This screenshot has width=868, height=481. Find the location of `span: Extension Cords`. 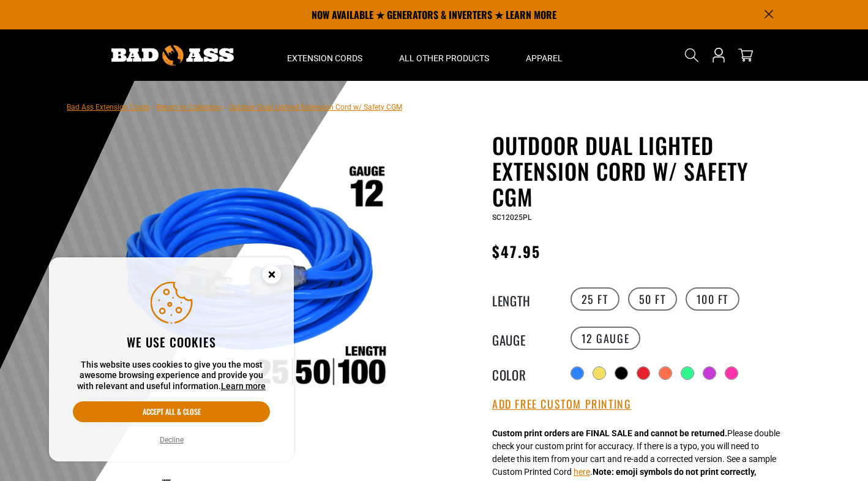

span: Extension Cords is located at coordinates (324, 58).